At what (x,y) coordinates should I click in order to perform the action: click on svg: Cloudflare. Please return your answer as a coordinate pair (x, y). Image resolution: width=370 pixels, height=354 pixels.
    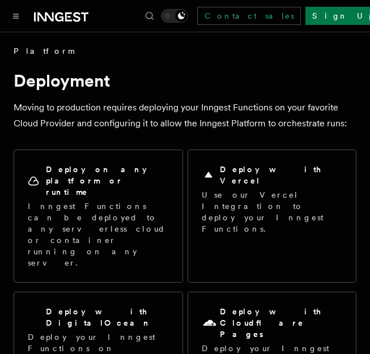
    Looking at the image, I should click on (210, 323).